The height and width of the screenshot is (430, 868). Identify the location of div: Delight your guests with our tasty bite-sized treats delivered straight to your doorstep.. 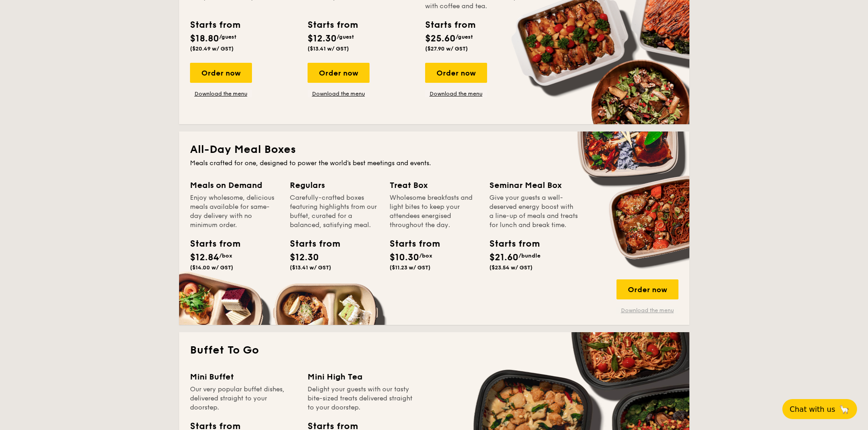
(361, 399).